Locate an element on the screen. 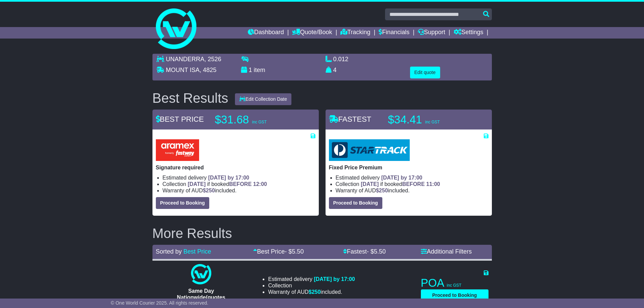 This screenshot has width=644, height=308. span: FASTEST is located at coordinates (350, 119).